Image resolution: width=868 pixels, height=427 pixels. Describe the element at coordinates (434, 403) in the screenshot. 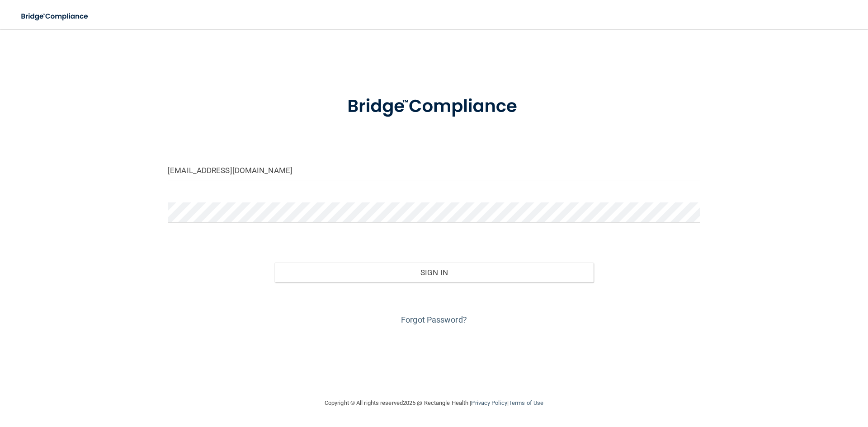

I see `div: Copyright © All rights reserved 2025 @ Rectangle Health | |` at that location.